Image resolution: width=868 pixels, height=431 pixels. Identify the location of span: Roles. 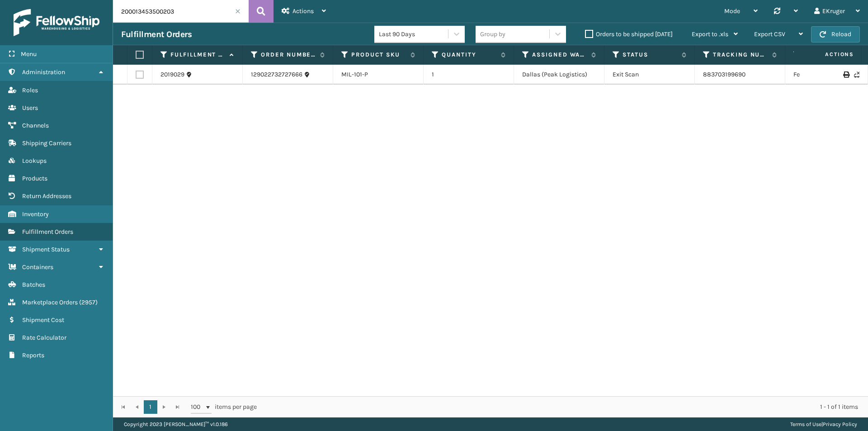
(30, 90).